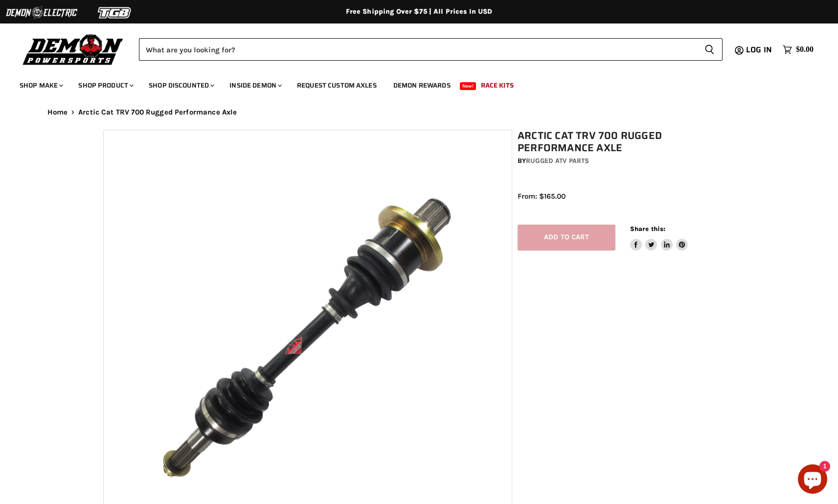  What do you see at coordinates (648, 228) in the screenshot?
I see `span: Share this:` at bounding box center [648, 228].